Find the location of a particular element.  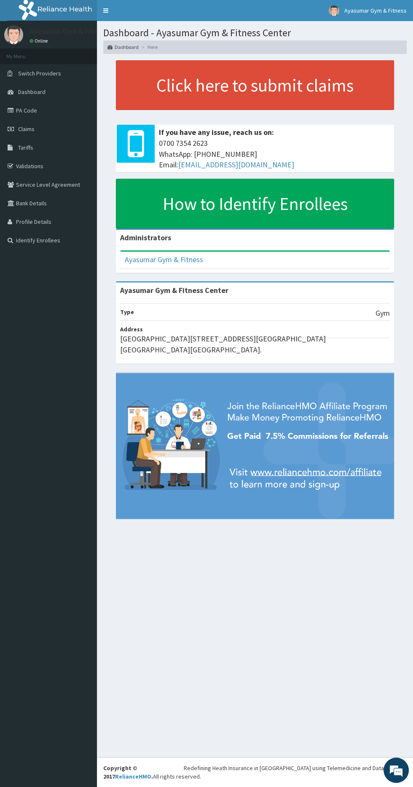

span: Dashboard is located at coordinates (32, 92).